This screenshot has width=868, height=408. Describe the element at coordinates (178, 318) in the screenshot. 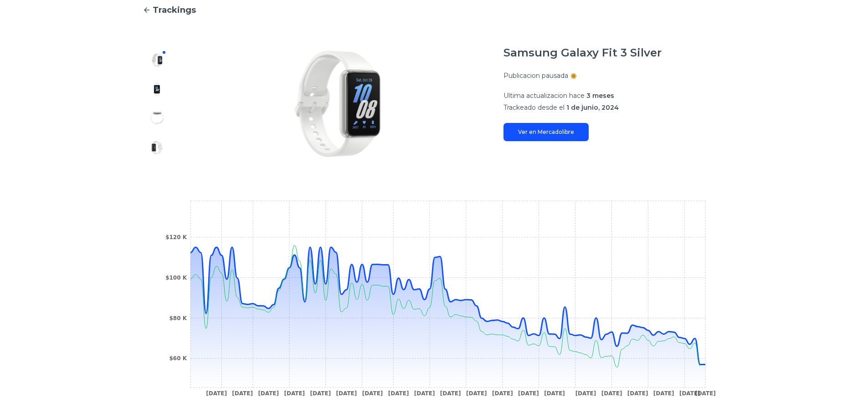

I see `tspan: $80 K` at that location.